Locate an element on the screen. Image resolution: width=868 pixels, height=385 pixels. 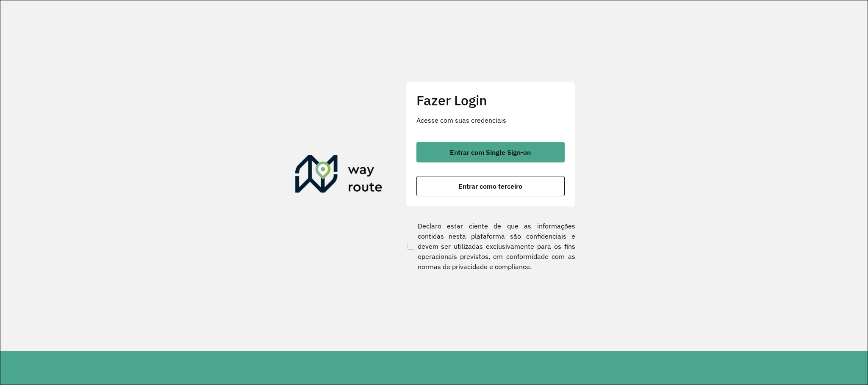
span: Entrar como terceiro is located at coordinates (490, 186).